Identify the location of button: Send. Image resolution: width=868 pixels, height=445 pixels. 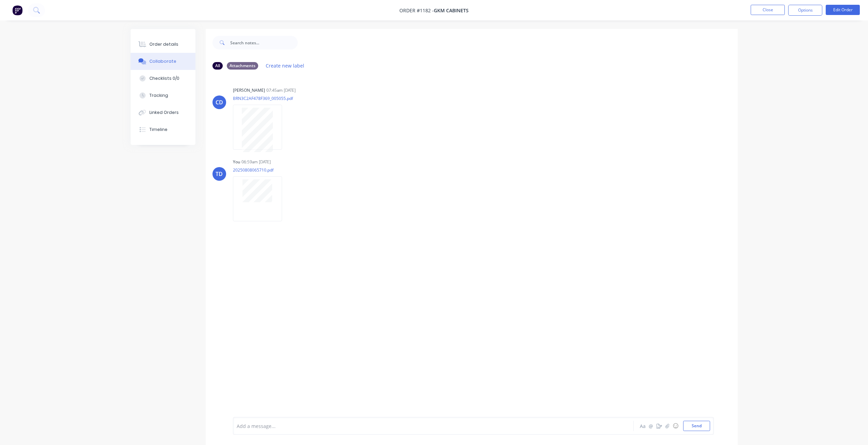
(697, 426).